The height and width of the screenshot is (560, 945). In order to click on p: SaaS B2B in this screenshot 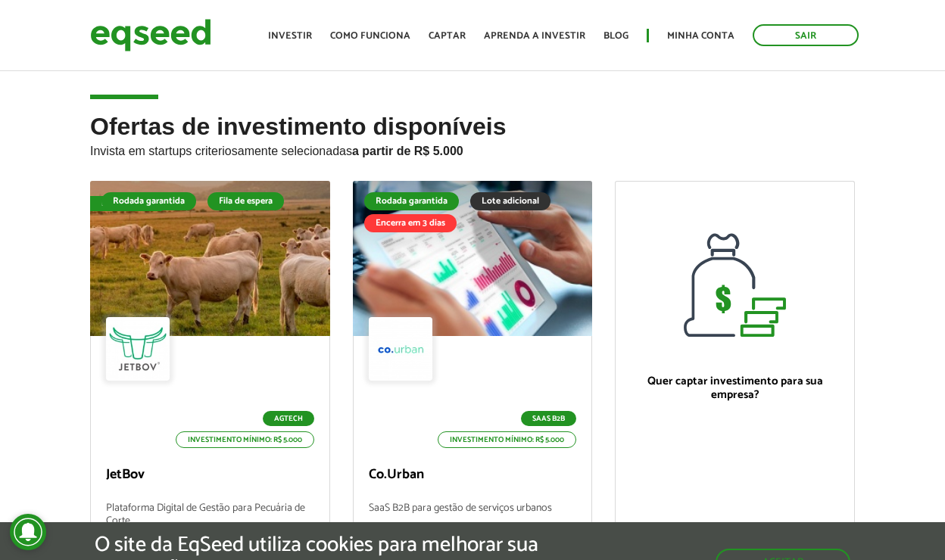, I will do `click(548, 418)`.